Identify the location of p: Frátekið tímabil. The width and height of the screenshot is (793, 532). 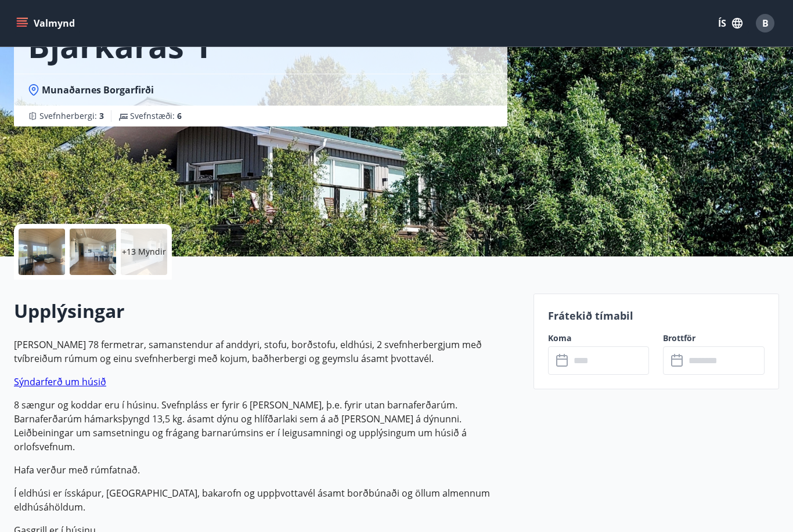
(656, 316).